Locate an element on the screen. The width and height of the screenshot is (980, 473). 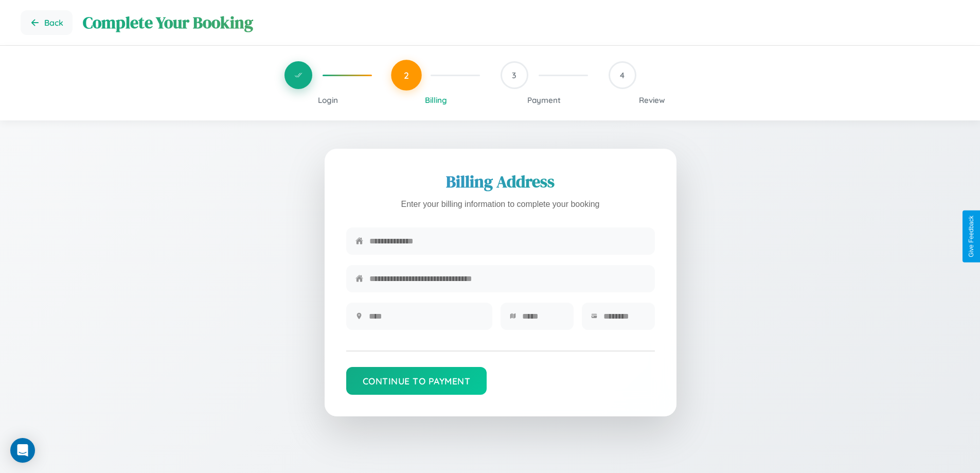
button: Continue to Payment is located at coordinates (417, 381).